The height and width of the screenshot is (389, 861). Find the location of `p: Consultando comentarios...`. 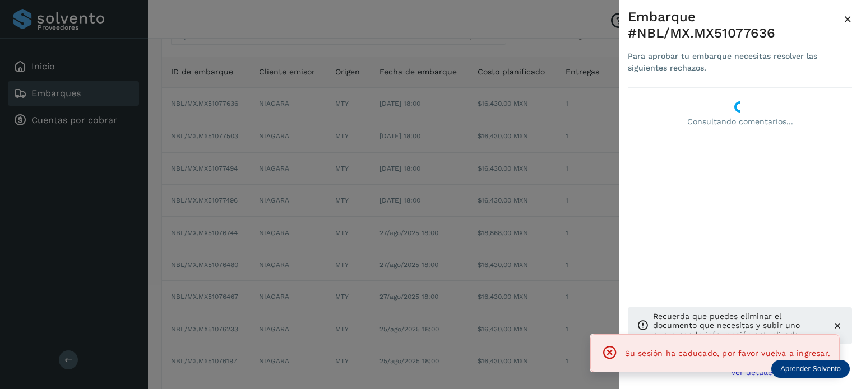

p: Consultando comentarios... is located at coordinates (740, 122).